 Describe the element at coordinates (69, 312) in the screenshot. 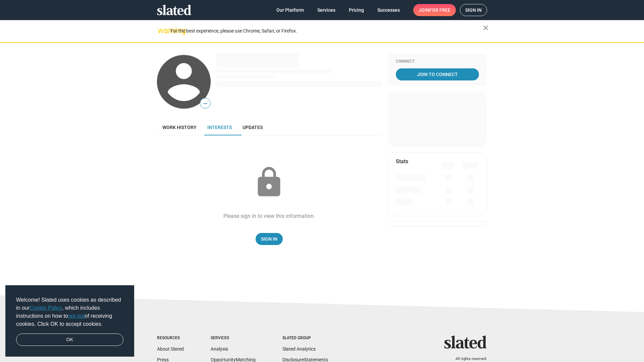

I see `span: Welcome! Slated uses cookies as described in our , which includes instructions on how to of recei...` at that location.